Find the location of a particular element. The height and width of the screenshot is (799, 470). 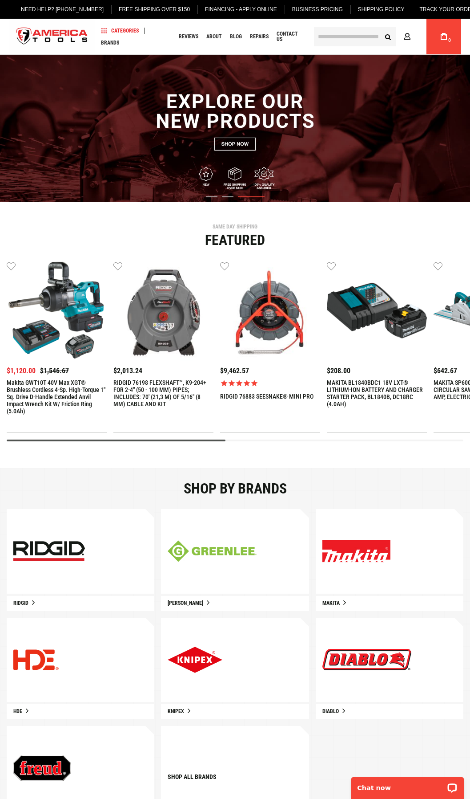

span: $208.00 is located at coordinates (339, 370).